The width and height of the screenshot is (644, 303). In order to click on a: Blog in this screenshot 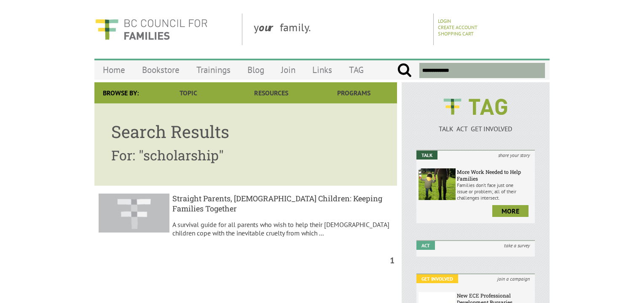, I will do `click(256, 70)`.